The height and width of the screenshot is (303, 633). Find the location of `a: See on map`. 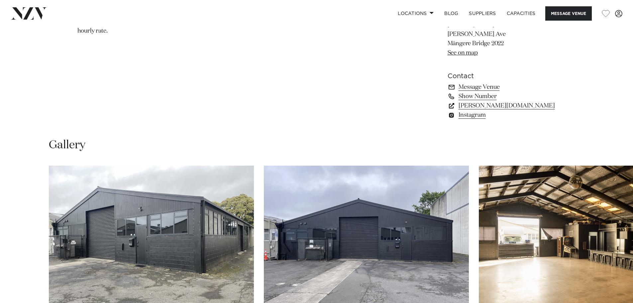

a: See on map is located at coordinates (463, 53).